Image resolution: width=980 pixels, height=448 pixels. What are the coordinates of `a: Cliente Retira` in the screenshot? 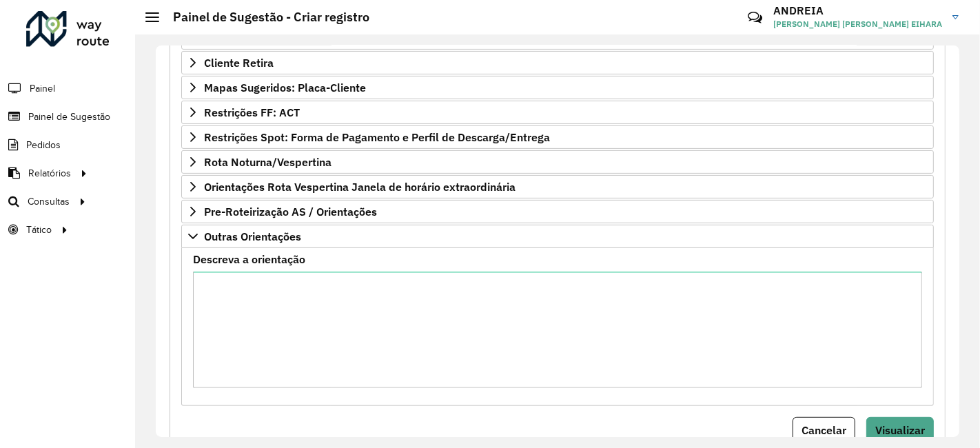 It's located at (558, 63).